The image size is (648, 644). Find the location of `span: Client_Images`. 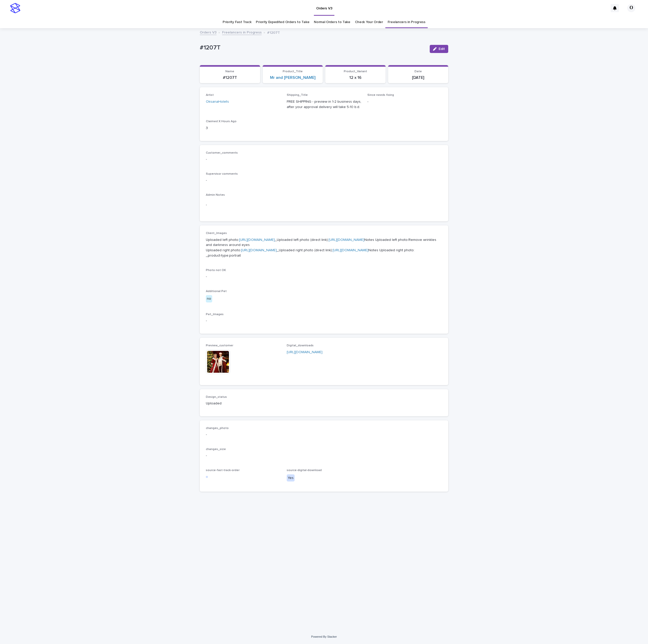

span: Client_Images is located at coordinates (216, 233).